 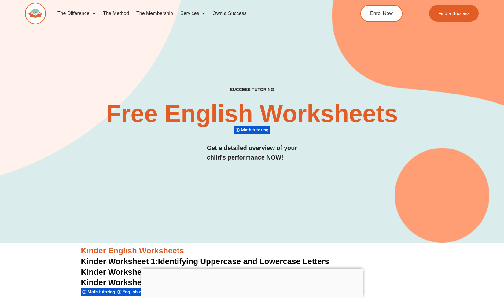 What do you see at coordinates (143, 292) in the screenshot?
I see `span: English worksheets` at bounding box center [143, 292].